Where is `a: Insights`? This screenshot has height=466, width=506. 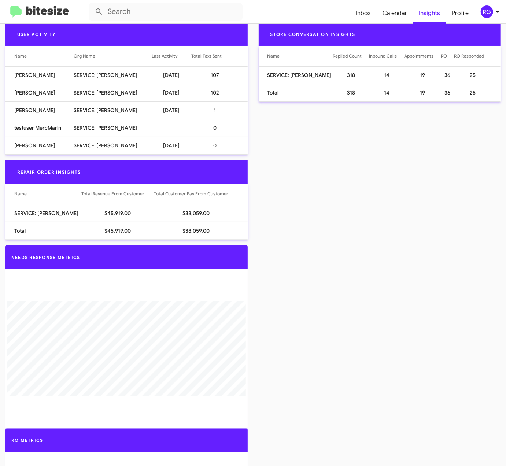 a: Insights is located at coordinates (429, 13).